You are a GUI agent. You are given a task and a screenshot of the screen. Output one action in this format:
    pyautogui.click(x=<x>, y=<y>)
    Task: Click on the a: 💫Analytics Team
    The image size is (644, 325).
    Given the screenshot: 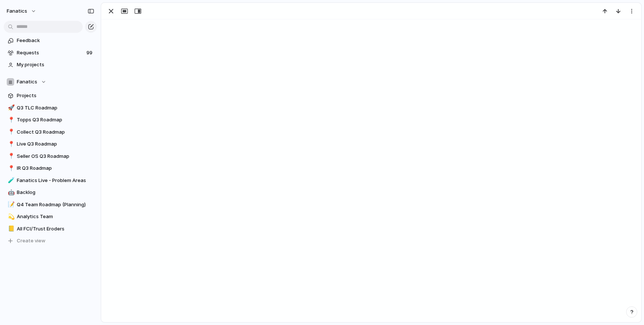 What is the action you would take?
    pyautogui.click(x=50, y=217)
    